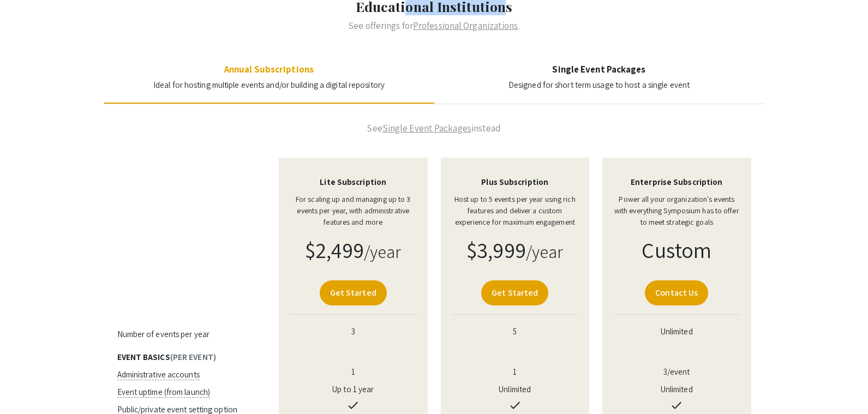 The height and width of the screenshot is (414, 868). I want to click on td: 3/event, so click(676, 372).